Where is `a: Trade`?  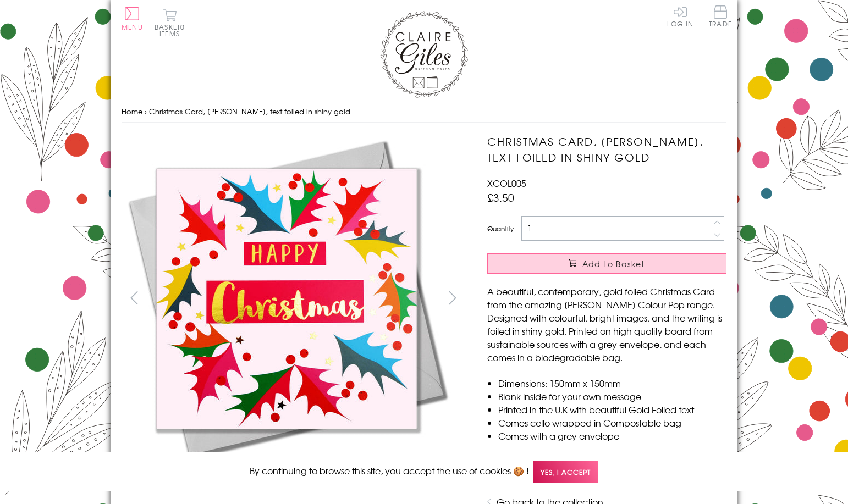 a: Trade is located at coordinates (720, 17).